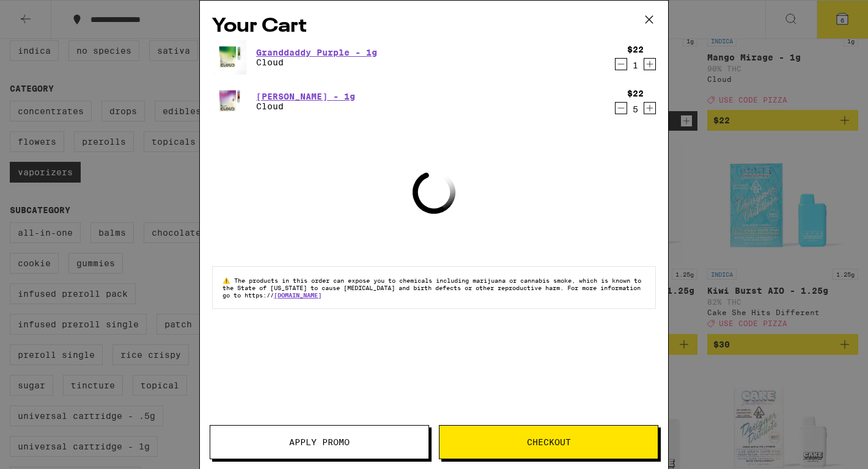 This screenshot has width=868, height=469. I want to click on div: 1, so click(635, 65).